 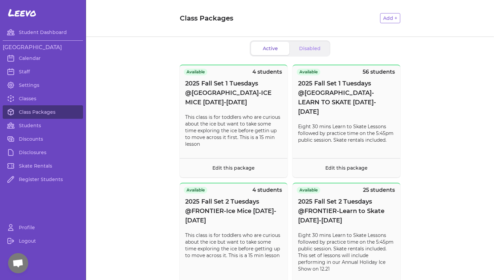 What do you see at coordinates (43, 32) in the screenshot?
I see `a: Student Dashboard` at bounding box center [43, 32].